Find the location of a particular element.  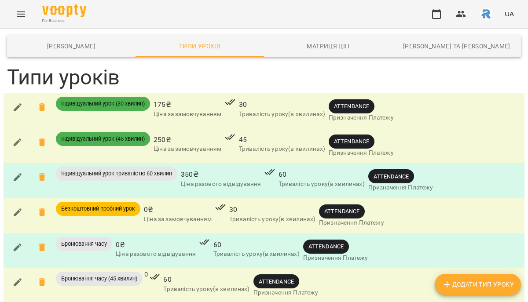

div: 0 is located at coordinates (264, 286).